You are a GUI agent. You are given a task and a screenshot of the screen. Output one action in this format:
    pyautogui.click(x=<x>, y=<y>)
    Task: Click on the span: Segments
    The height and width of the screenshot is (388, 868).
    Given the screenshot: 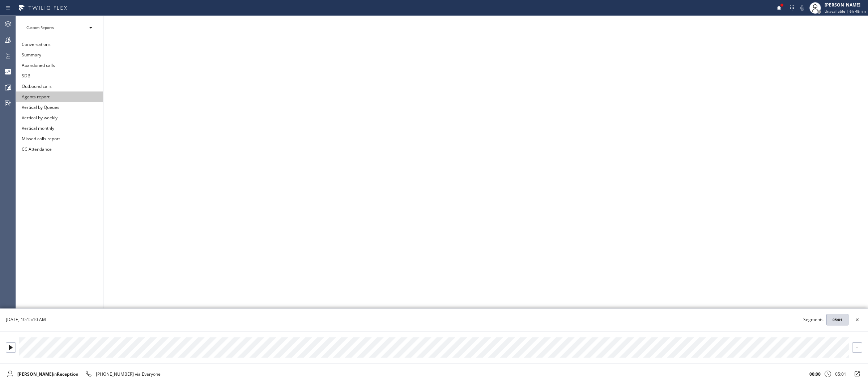 What is the action you would take?
    pyautogui.click(x=813, y=319)
    